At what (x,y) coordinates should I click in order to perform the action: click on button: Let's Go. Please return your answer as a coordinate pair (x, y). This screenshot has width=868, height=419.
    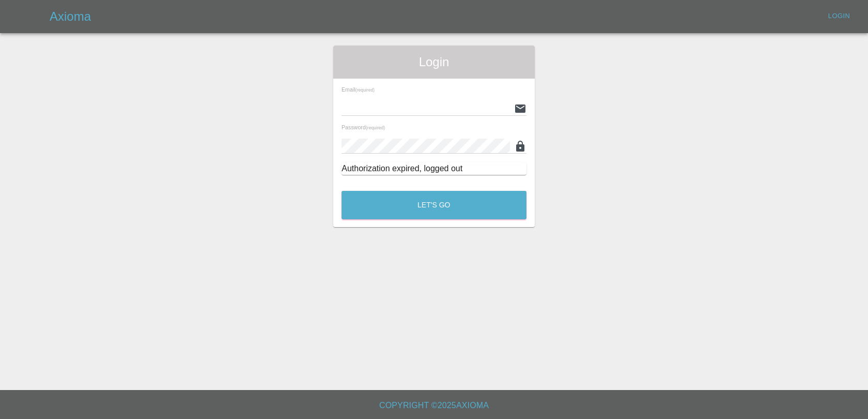
    Looking at the image, I should click on (434, 205).